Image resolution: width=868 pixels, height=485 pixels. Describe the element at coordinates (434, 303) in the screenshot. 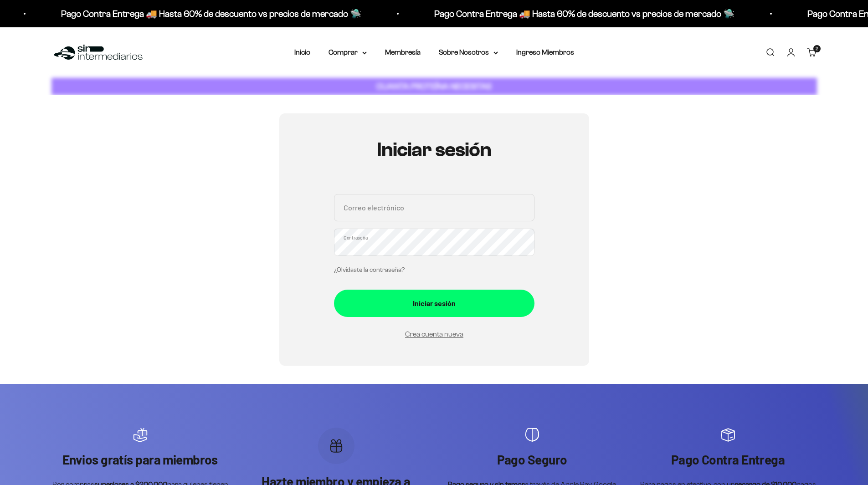

I see `div: Iniciar sesión` at that location.